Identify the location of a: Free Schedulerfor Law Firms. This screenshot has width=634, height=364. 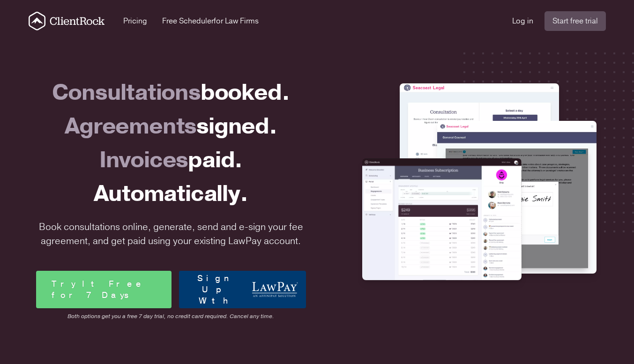
(211, 21).